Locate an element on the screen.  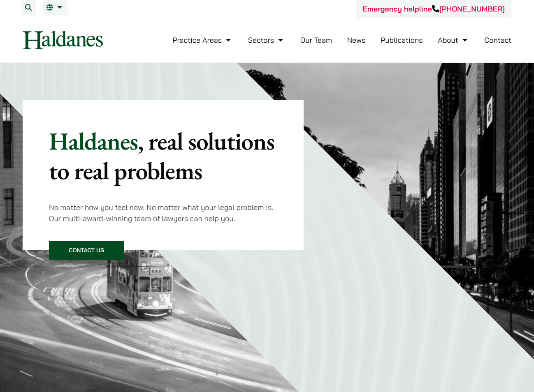
a: Contact is located at coordinates (497, 40).